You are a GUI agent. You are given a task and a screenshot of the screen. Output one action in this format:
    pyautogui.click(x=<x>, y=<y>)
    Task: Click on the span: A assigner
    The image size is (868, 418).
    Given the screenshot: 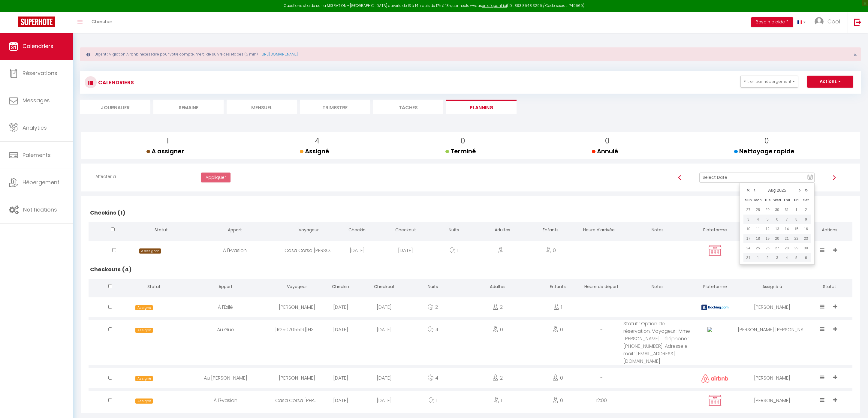 What is the action you would take?
    pyautogui.click(x=150, y=251)
    